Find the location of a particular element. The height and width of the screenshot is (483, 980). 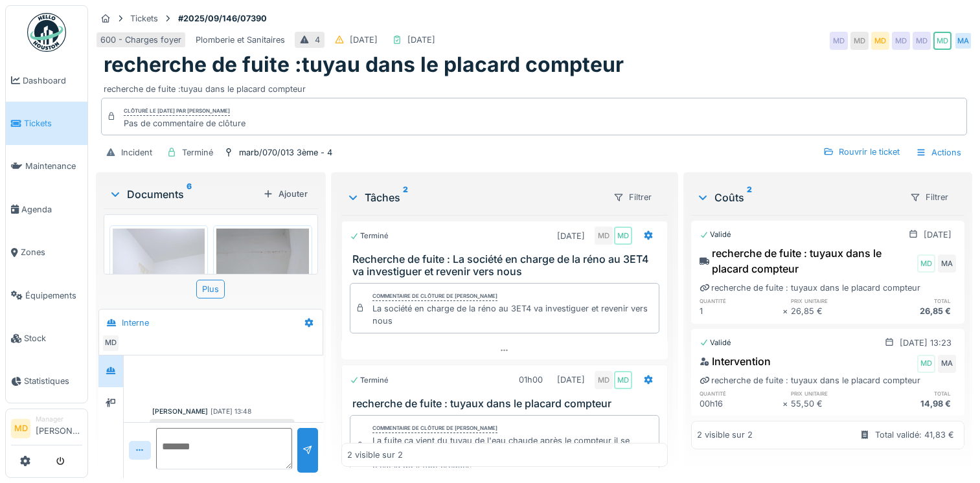

strong: #2025/09/146/07390 is located at coordinates (222, 18).